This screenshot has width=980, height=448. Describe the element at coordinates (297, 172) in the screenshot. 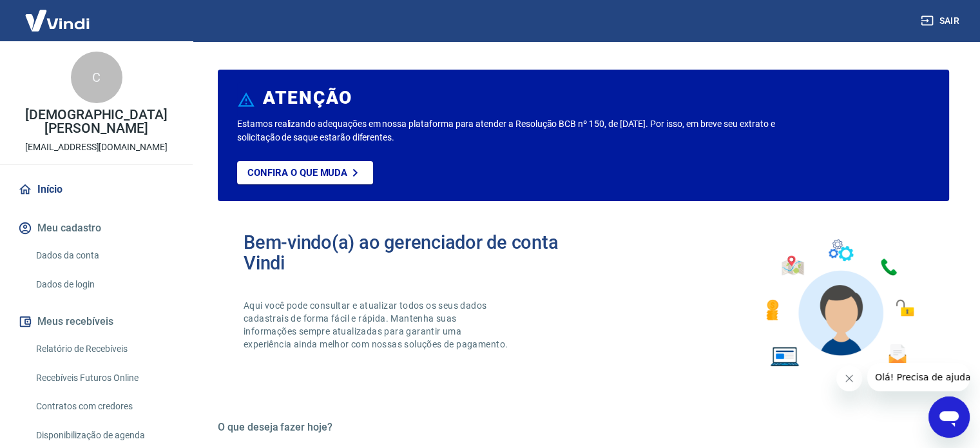

I see `p: Confira o que muda` at that location.